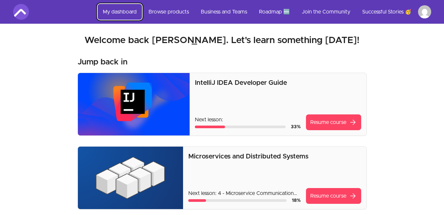  What do you see at coordinates (120, 12) in the screenshot?
I see `a: My dashboard` at bounding box center [120, 12].